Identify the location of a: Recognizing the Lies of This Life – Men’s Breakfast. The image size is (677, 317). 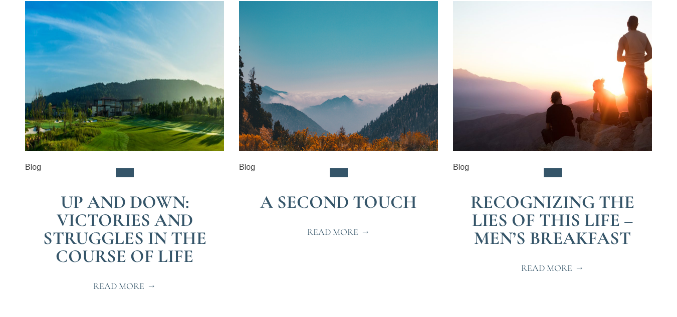
(552, 220).